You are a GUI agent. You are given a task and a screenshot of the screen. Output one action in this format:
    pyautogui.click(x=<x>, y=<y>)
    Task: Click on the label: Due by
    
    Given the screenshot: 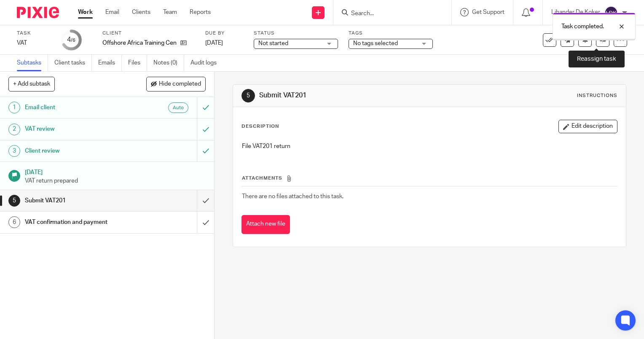 What is the action you would take?
    pyautogui.click(x=224, y=33)
    